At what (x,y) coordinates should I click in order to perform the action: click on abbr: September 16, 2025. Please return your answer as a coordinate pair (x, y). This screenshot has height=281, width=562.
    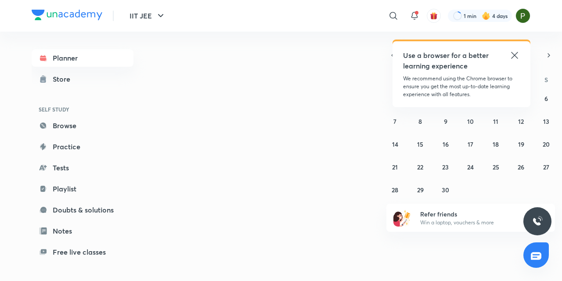
    Looking at the image, I should click on (446, 144).